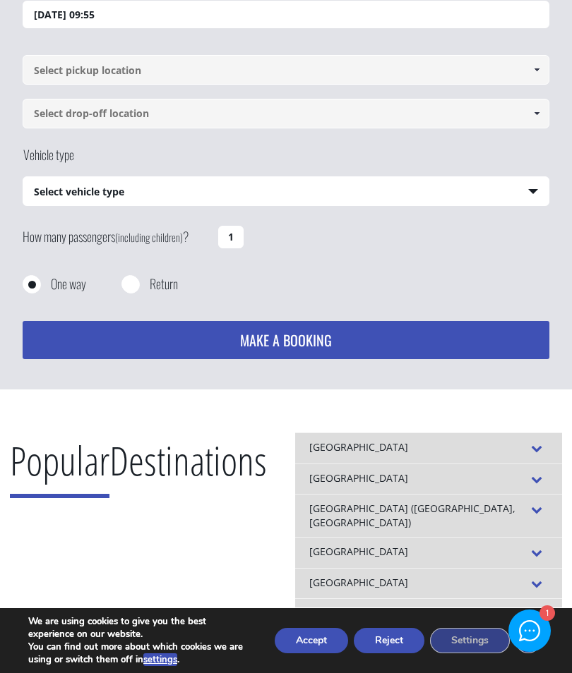  What do you see at coordinates (285, 70) in the screenshot?
I see `input: Select pickup location` at bounding box center [285, 70].